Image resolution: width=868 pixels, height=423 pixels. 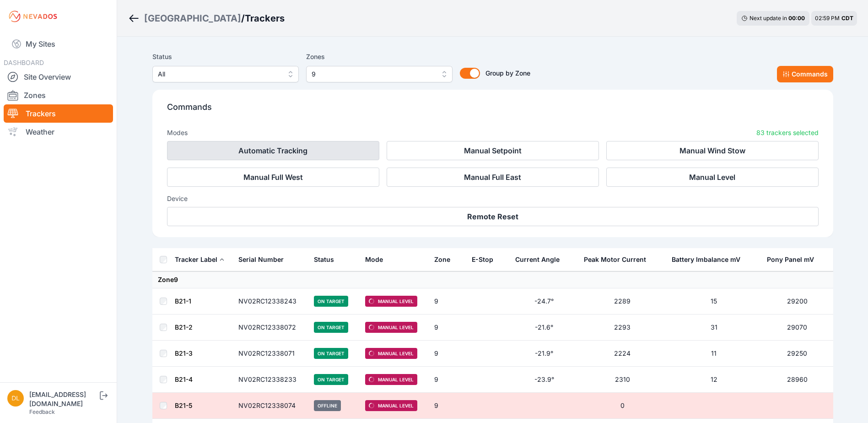 What do you see at coordinates (42, 412) in the screenshot?
I see `a: Feedback` at bounding box center [42, 412].